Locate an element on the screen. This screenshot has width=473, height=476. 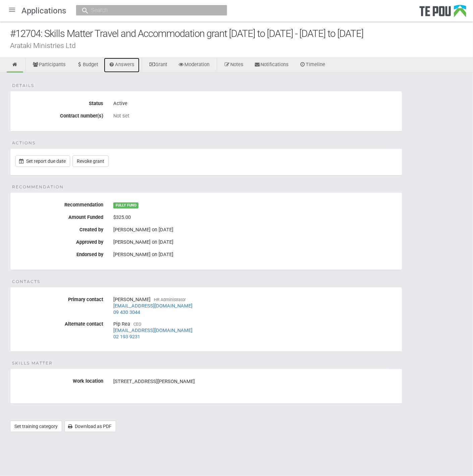
span: Recommendation is located at coordinates (38, 187).